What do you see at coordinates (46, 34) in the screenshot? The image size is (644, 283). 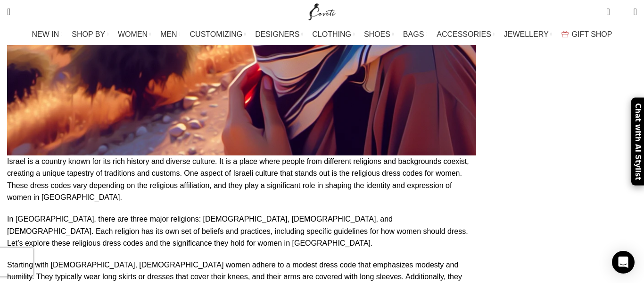 I see `span: NEW IN` at bounding box center [46, 34].